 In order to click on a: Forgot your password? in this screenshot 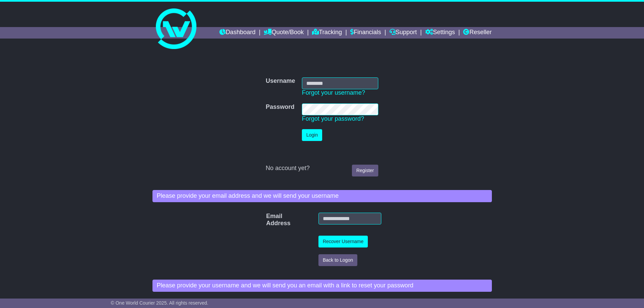, I will do `click(333, 119)`.